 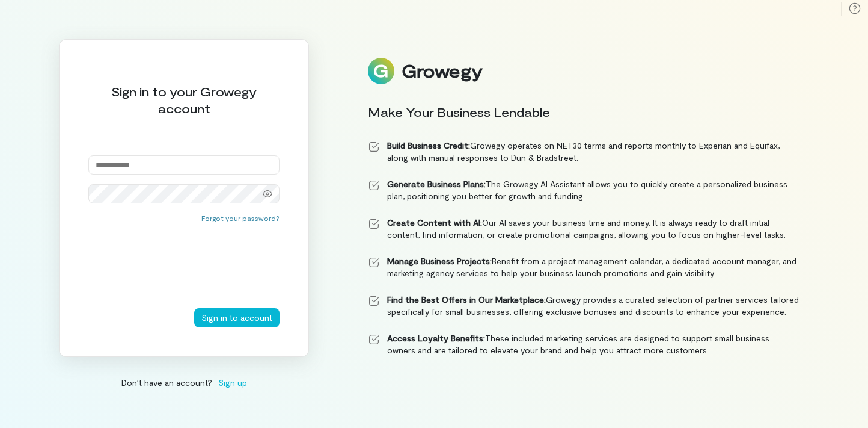 I want to click on span: Sign up, so click(x=232, y=382).